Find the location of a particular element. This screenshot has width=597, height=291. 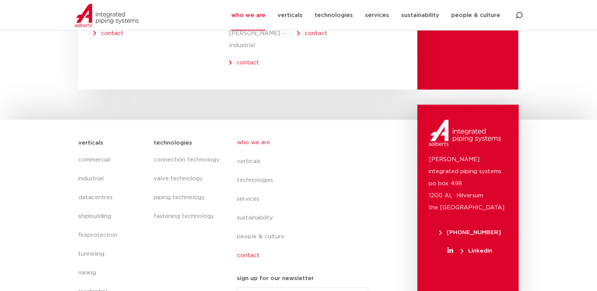

h5: technologies is located at coordinates (173, 143).